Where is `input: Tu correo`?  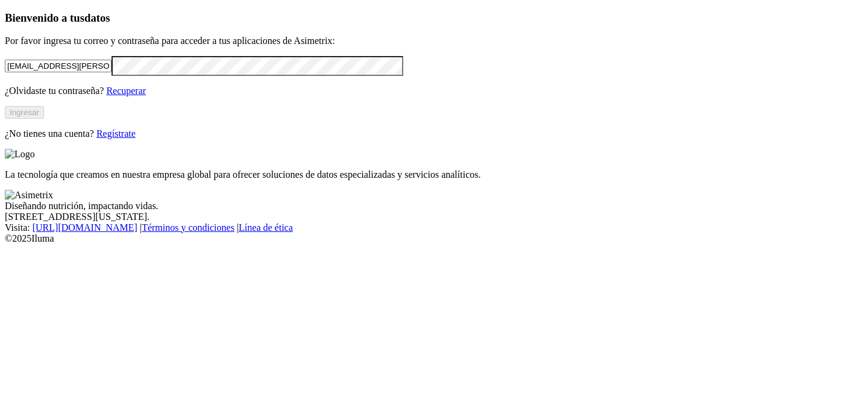
input: Tu correo is located at coordinates (58, 65).